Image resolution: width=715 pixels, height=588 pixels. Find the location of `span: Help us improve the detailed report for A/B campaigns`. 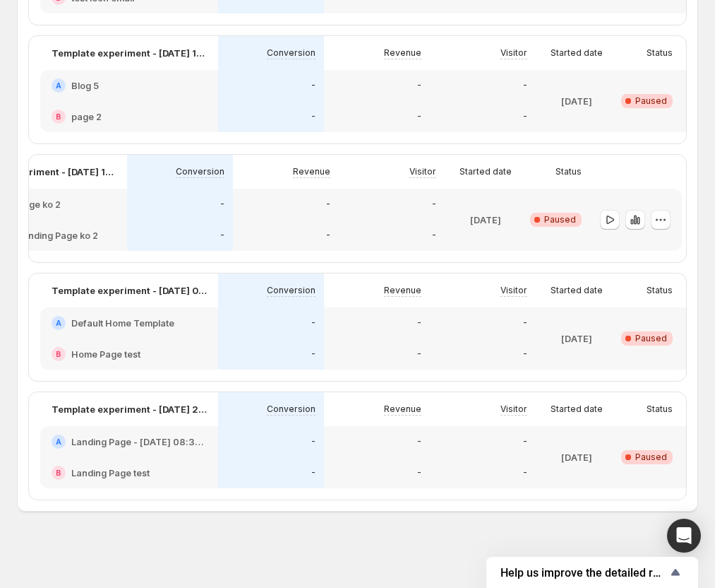

span: Help us improve the detailed report for A/B campaigns is located at coordinates (584, 572).